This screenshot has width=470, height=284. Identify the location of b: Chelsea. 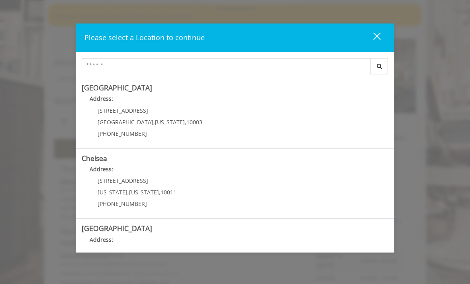
(94, 158).